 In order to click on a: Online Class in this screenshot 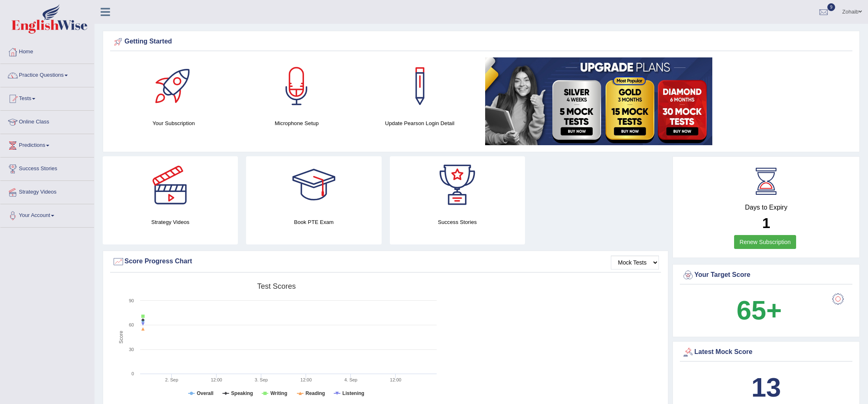, I will do `click(47, 121)`.